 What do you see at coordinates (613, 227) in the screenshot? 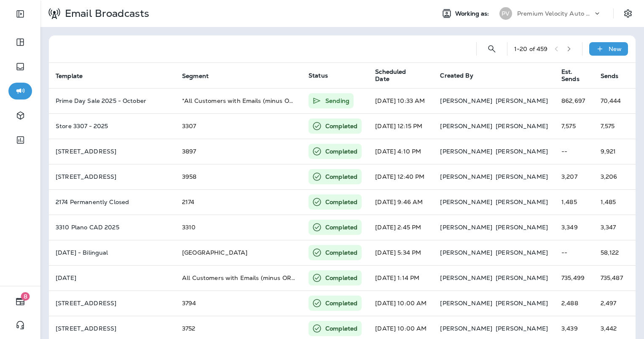
I see `td: 3,347` at bounding box center [613, 227].